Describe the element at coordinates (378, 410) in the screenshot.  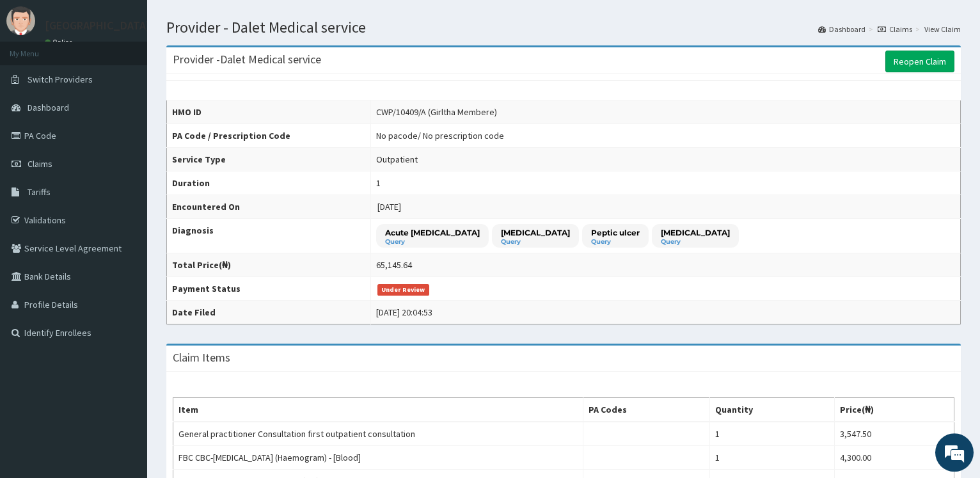
I see `th: Item` at that location.